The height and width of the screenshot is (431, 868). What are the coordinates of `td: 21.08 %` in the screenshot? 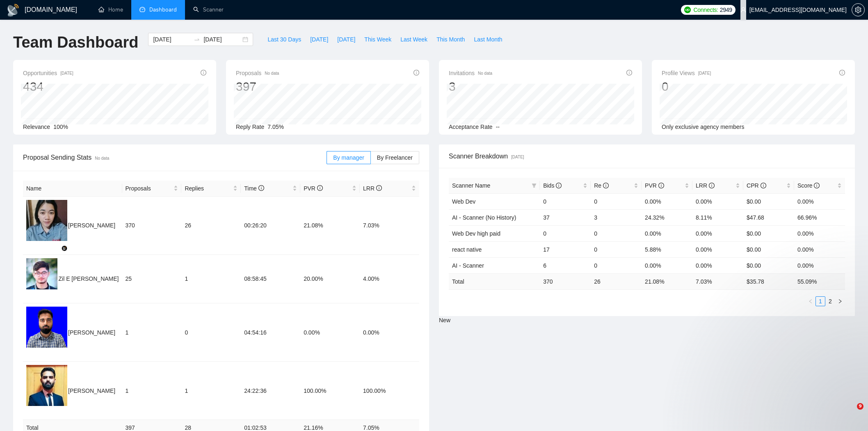 It's located at (667, 281).